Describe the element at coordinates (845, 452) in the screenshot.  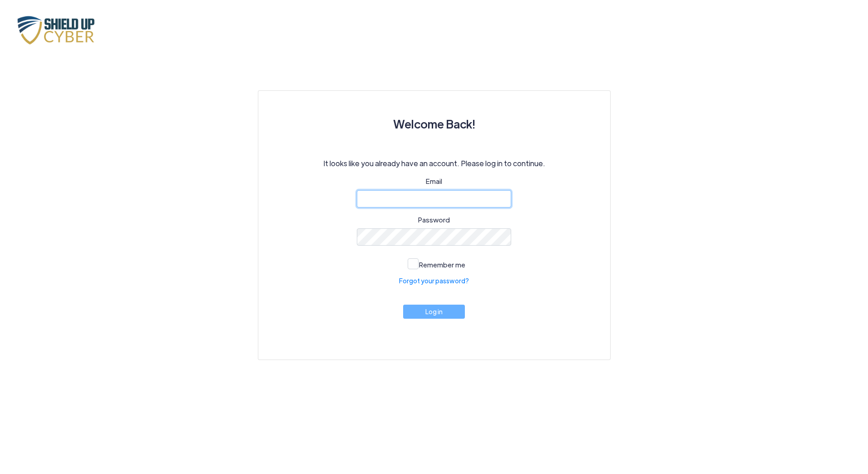
I see `div: Chat Widget` at that location.